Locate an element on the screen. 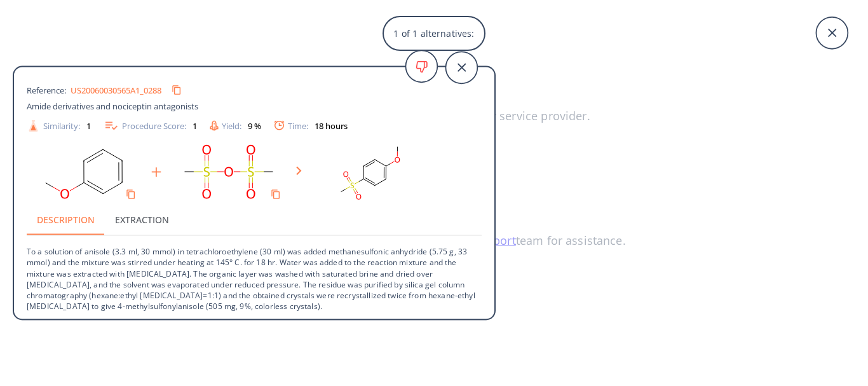 The height and width of the screenshot is (386, 868). div: 18 hours is located at coordinates (331, 125).